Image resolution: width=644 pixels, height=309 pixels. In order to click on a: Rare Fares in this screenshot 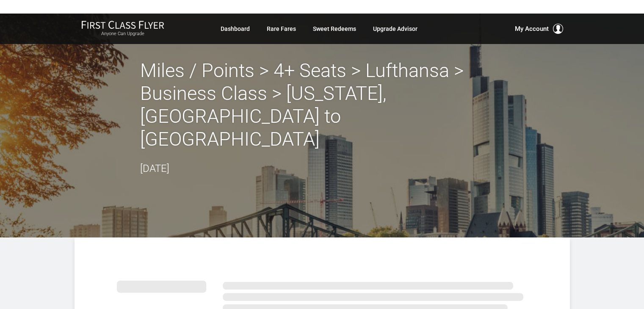, I will do `click(281, 29)`.